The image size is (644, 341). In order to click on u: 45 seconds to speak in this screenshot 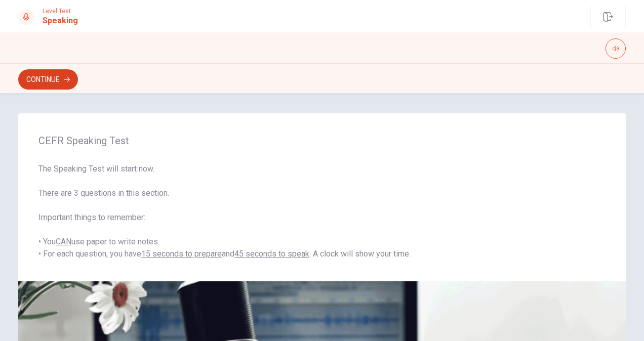, I will do `click(272, 254)`.